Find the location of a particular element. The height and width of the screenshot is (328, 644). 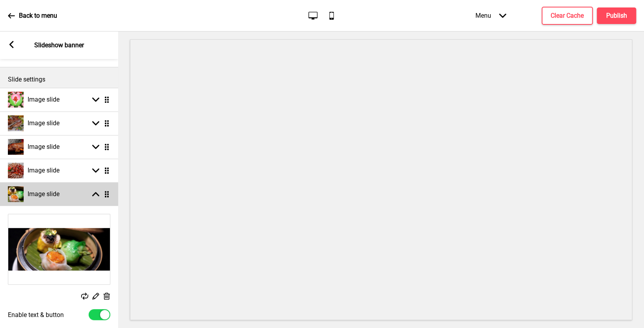

p: Back to menu is located at coordinates (38, 16).